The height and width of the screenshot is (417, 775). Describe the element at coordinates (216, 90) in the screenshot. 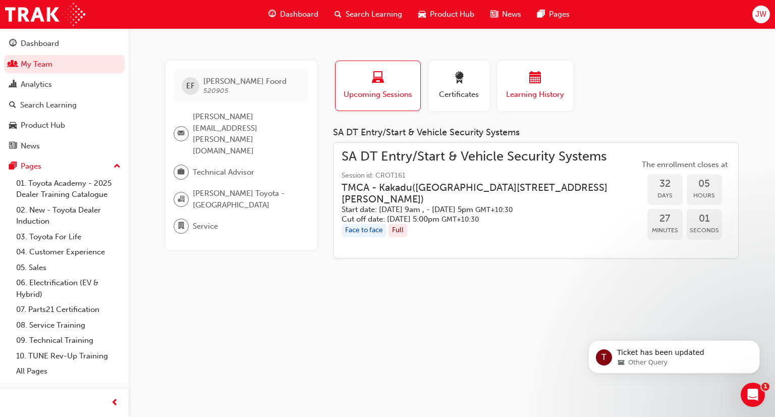

I see `span: 520905` at that location.